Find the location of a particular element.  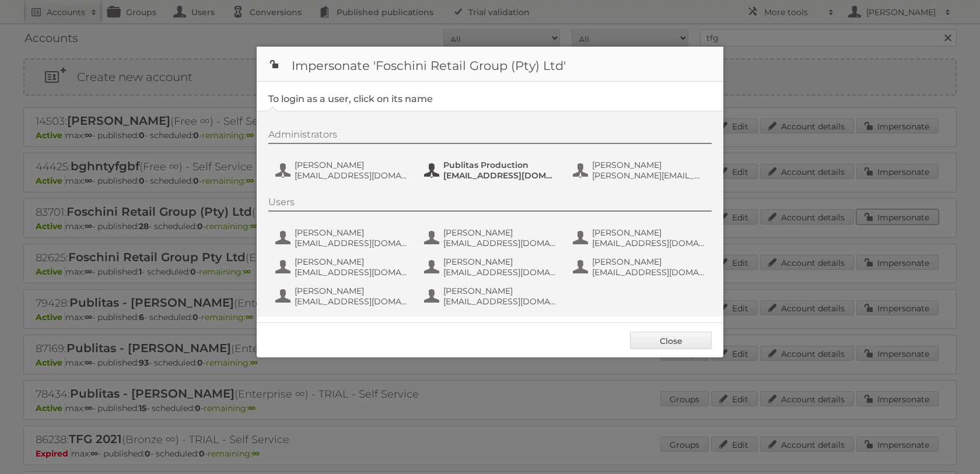

h1: Impersonate 'Foschini Retail Group (Pty) Ltd' is located at coordinates (490, 64).